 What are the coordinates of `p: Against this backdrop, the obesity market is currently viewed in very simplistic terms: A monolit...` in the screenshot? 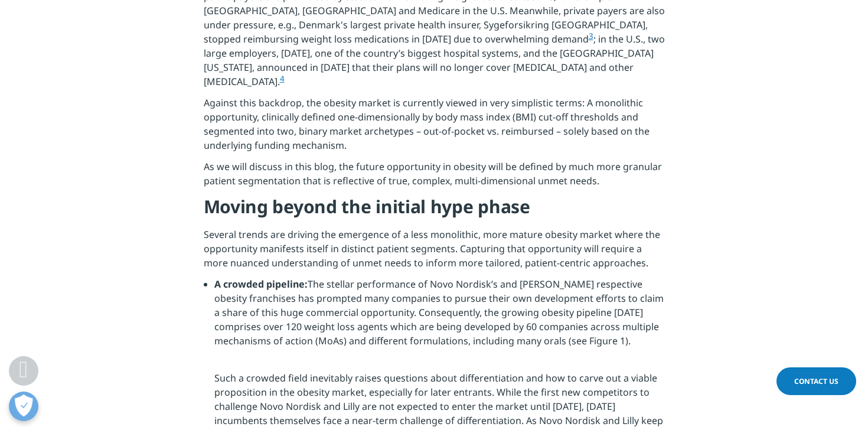 It's located at (434, 128).